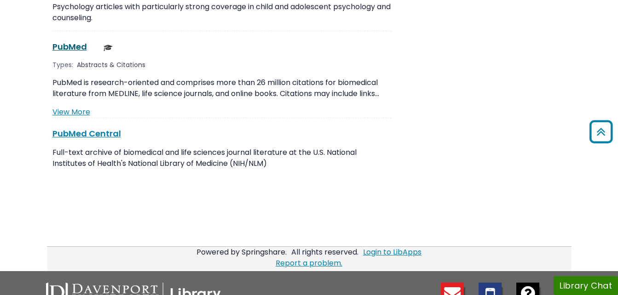  I want to click on a: Report a problem., so click(309, 263).